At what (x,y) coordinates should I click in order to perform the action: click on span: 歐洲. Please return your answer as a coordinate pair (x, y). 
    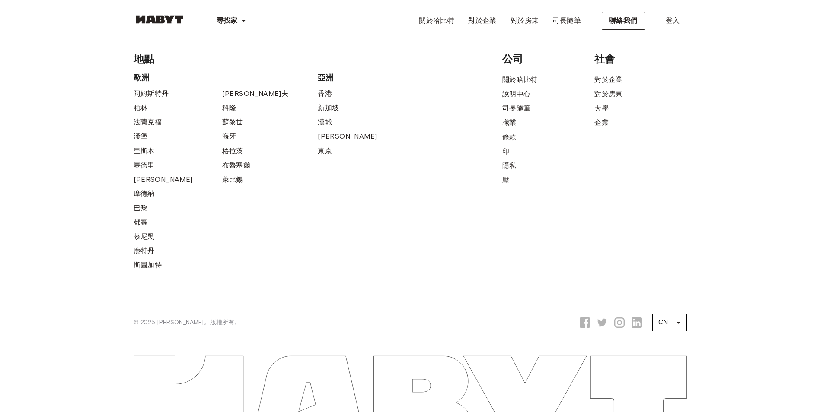
    Looking at the image, I should click on (226, 78).